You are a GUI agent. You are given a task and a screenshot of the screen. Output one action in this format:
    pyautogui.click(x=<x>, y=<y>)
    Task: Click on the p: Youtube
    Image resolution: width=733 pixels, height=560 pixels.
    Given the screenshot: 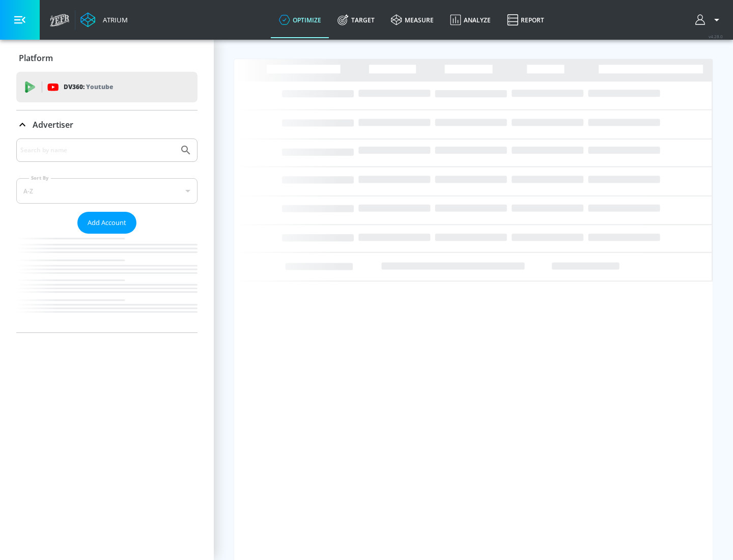 What is the action you would take?
    pyautogui.click(x=99, y=87)
    